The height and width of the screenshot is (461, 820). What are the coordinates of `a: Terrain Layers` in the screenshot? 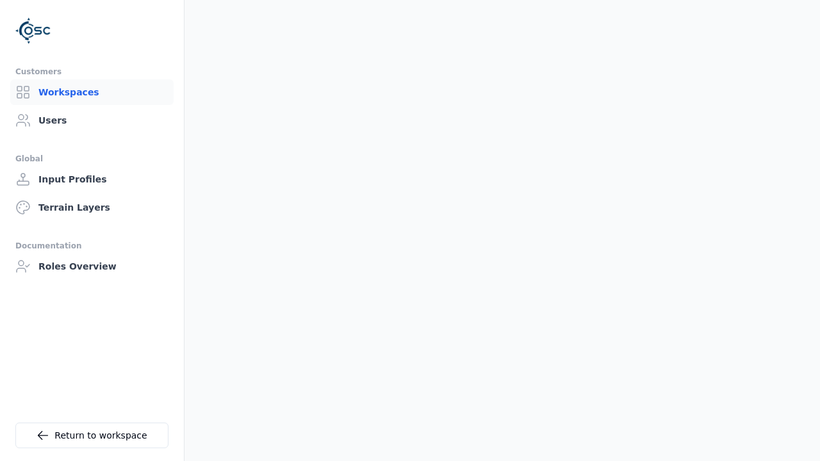 It's located at (92, 207).